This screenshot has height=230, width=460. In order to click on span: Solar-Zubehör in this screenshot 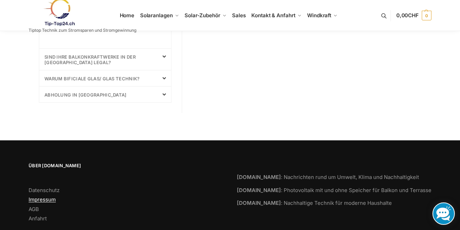, I will do `click(202, 15)`.